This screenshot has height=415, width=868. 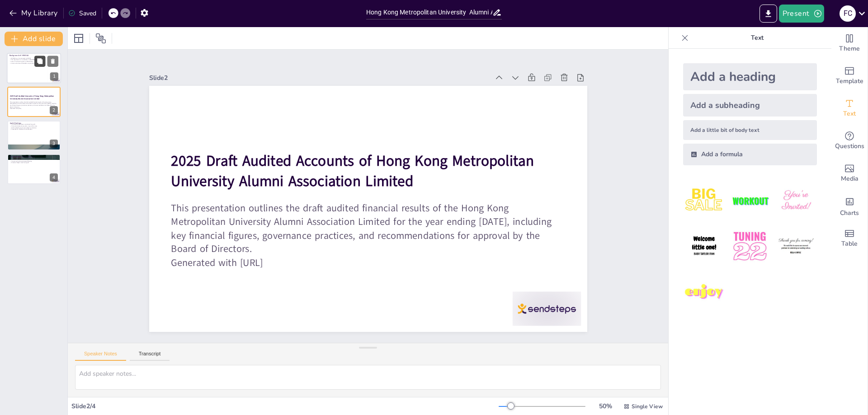 What do you see at coordinates (704, 200) in the screenshot?
I see `img: 1.jpeg` at bounding box center [704, 200].